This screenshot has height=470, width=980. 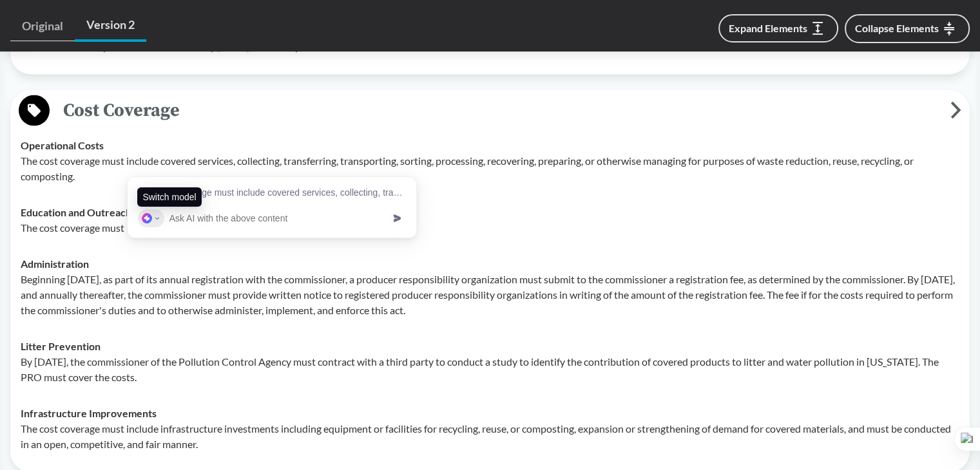 What do you see at coordinates (500, 110) in the screenshot?
I see `span: Cost Coverage` at bounding box center [500, 110].